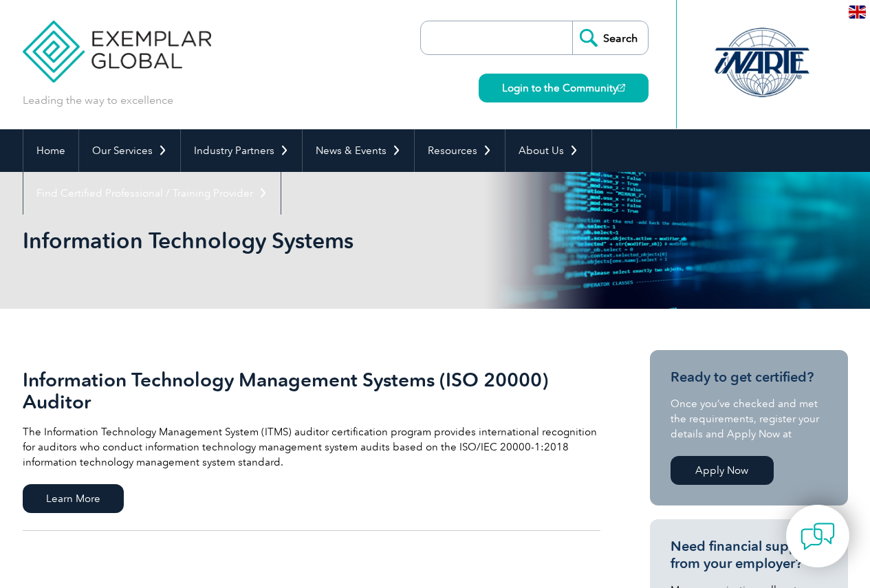  What do you see at coordinates (312, 447) in the screenshot?
I see `p: The Information Technology Management System (ITMS) auditor certification program provides intern...` at bounding box center [312, 447].